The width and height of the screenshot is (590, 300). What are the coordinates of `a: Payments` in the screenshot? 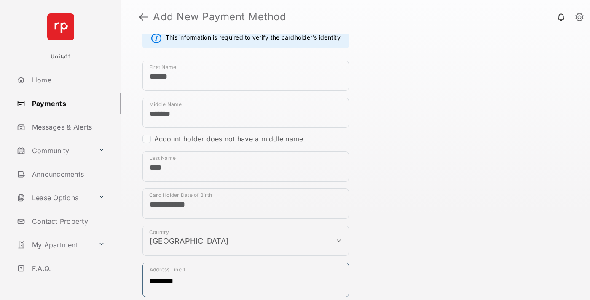 It's located at (67, 104).